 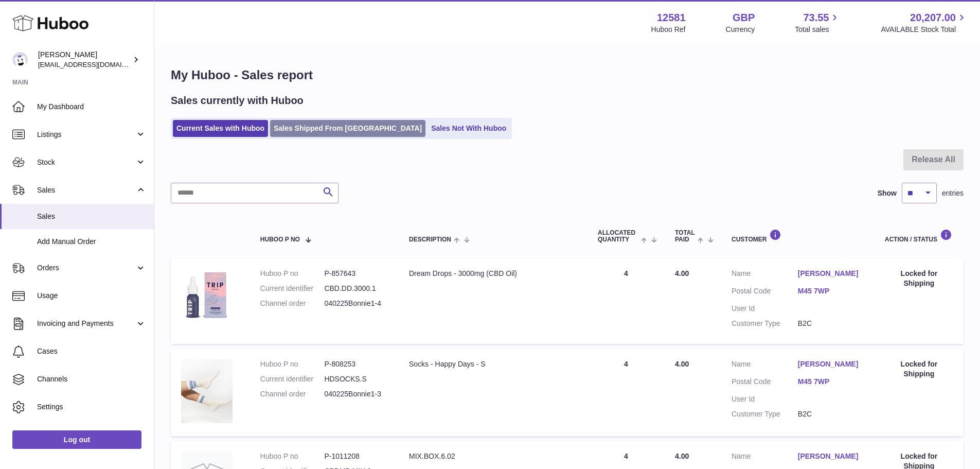 I want to click on a: 73.55 Total sales, so click(x=817, y=22).